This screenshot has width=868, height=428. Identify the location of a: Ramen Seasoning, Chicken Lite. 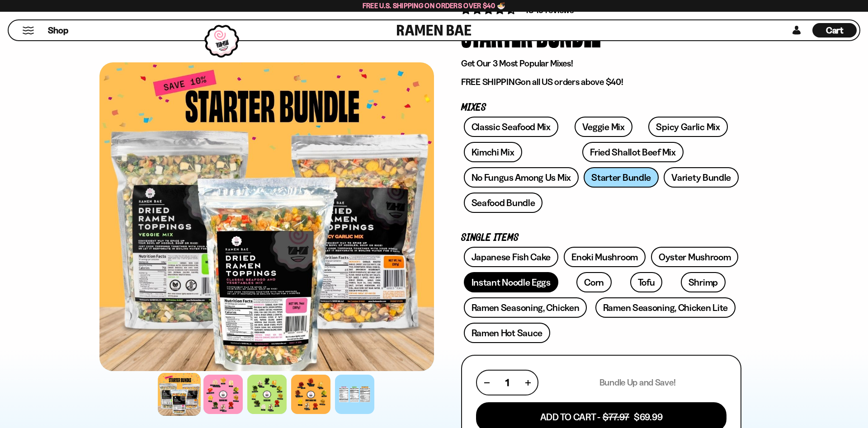
(666, 307).